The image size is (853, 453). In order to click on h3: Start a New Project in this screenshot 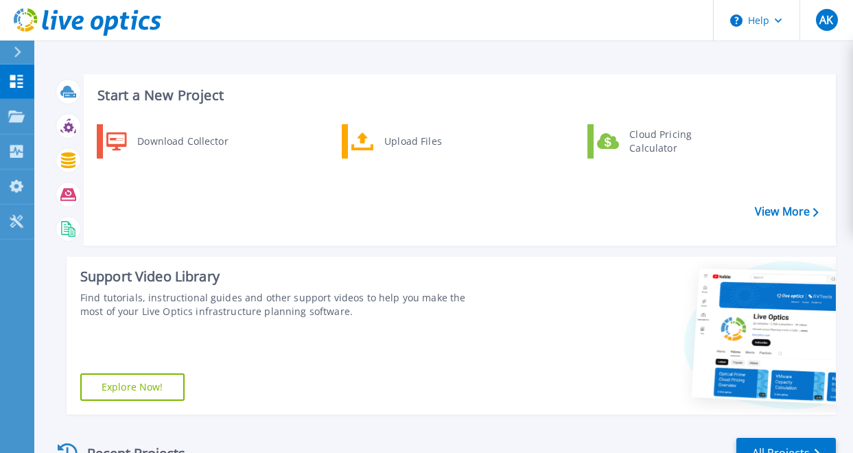, I will do `click(458, 95)`.